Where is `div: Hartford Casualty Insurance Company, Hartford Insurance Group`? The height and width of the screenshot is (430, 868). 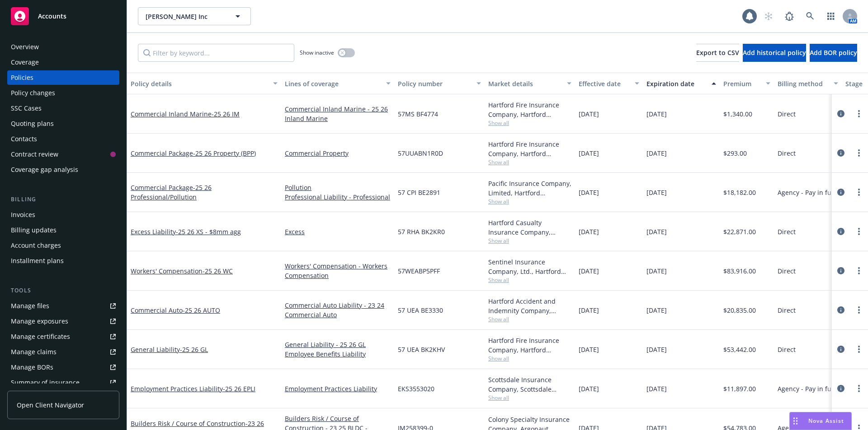
div: Hartford Casualty Insurance Company, Hartford Insurance Group is located at coordinates (530, 227).